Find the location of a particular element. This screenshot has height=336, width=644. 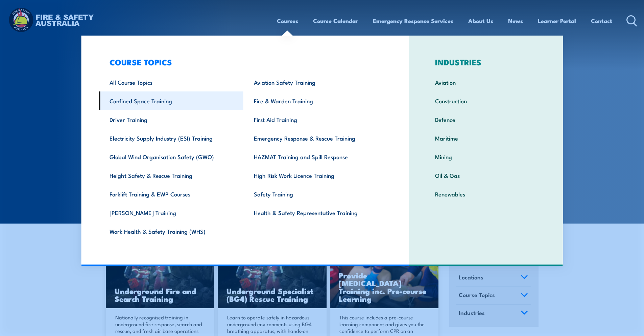

a: Underground Fire and Search Training is located at coordinates (160, 278).